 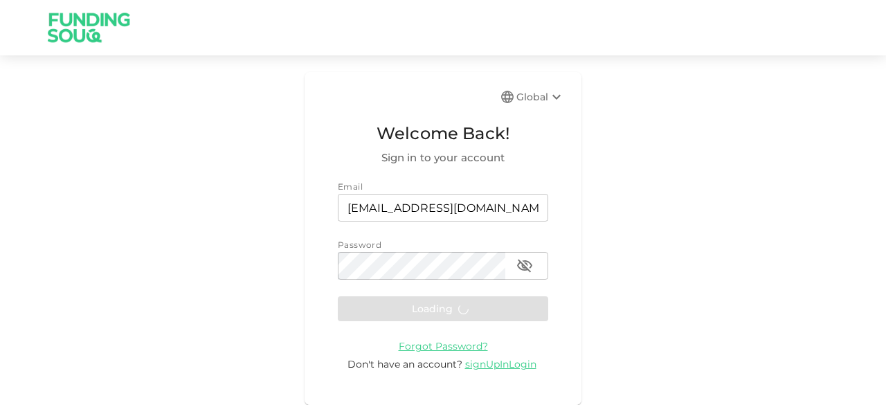 I want to click on input: password, so click(x=421, y=266).